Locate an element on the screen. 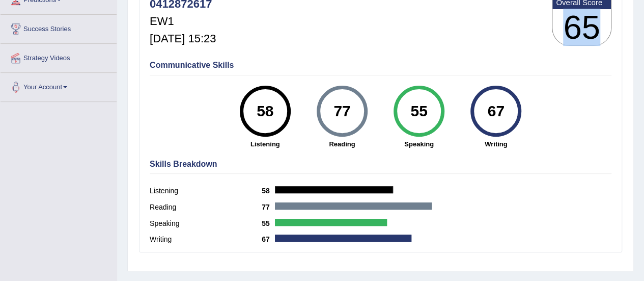 The height and width of the screenshot is (281, 644). h4: Skills Breakdown is located at coordinates (381, 164).